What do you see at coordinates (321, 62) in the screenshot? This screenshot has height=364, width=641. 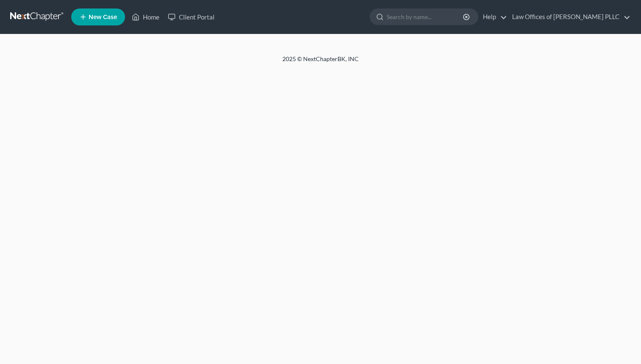 I see `div: 2025 © NextChapterBK, INC` at bounding box center [321, 62].